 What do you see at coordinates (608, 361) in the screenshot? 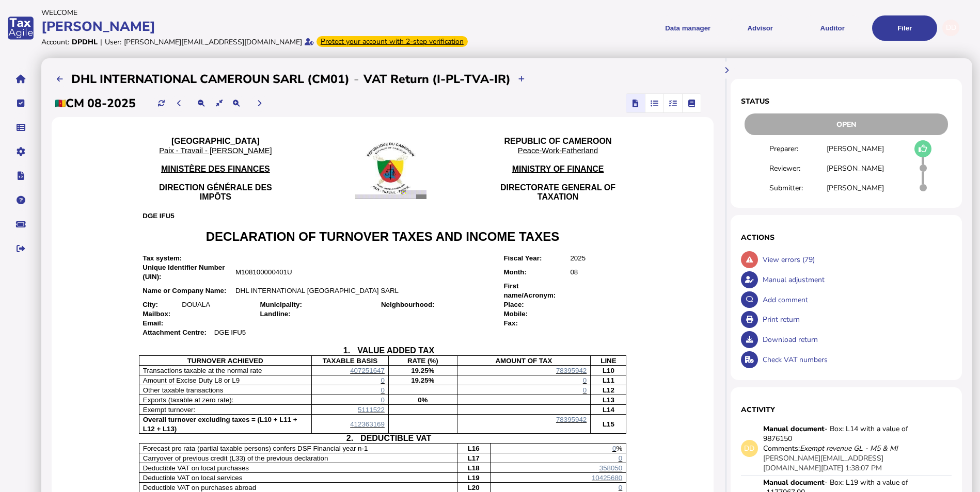
I see `span: LINE` at bounding box center [608, 361].